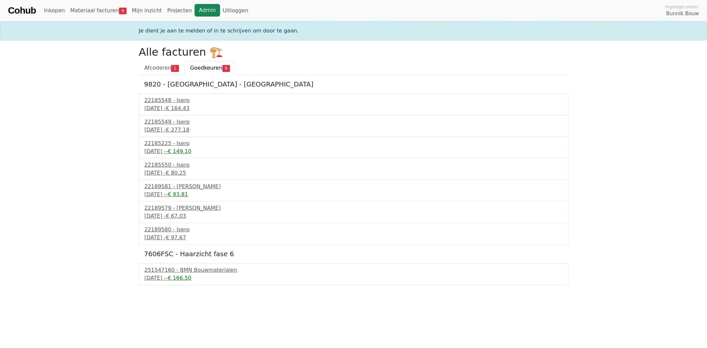 The height and width of the screenshot is (348, 707). Describe the element at coordinates (179, 11) in the screenshot. I see `a: Projecten` at that location.